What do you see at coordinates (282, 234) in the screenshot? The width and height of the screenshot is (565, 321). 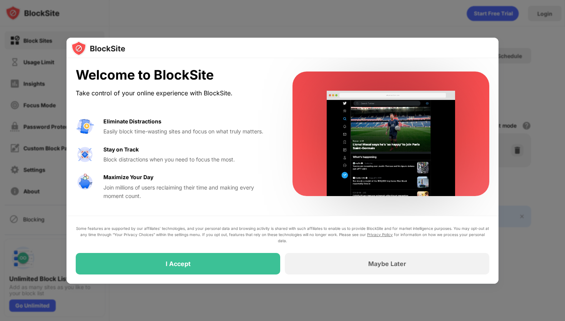 I see `div: Some features are supported by our affiliates’ technologies, and your personal data and browsing ...` at bounding box center [282, 234].